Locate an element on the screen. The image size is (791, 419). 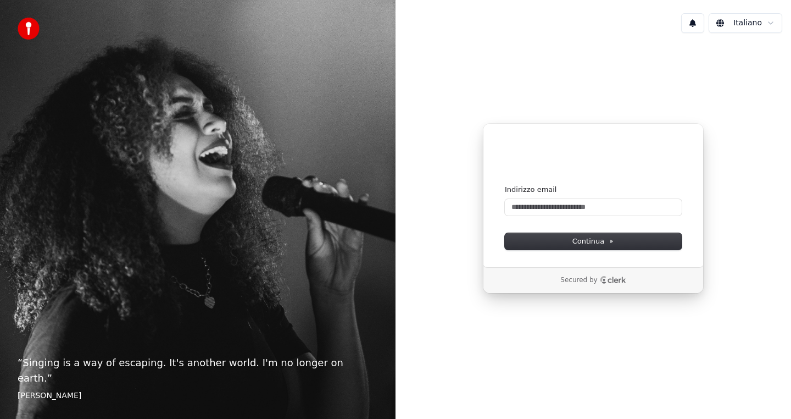
label: Indirizzo email is located at coordinates (531, 189).